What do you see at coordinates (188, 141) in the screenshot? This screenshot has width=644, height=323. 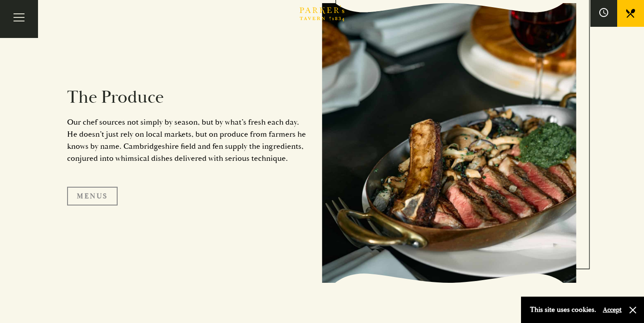 I see `p: Our chef sources not simply by season, but by what’s fresh each day. He doesn’t just rely on loca...` at bounding box center [188, 141].